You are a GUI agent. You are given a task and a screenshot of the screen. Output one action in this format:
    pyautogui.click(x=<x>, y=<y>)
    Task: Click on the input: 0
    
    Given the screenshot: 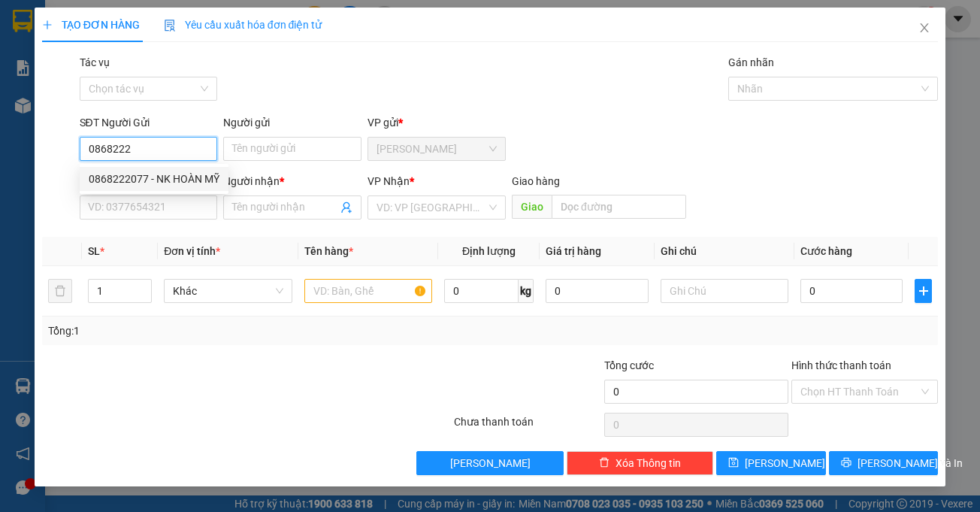 What is the action you would take?
    pyautogui.click(x=597, y=291)
    